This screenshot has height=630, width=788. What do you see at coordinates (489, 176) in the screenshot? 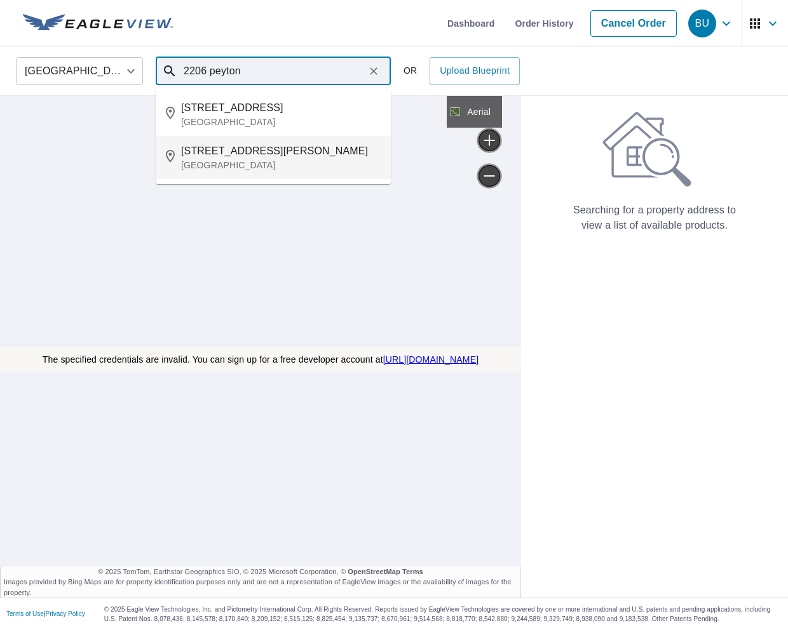
I see `a: Current Level 5, Zoom Out` at bounding box center [489, 176].